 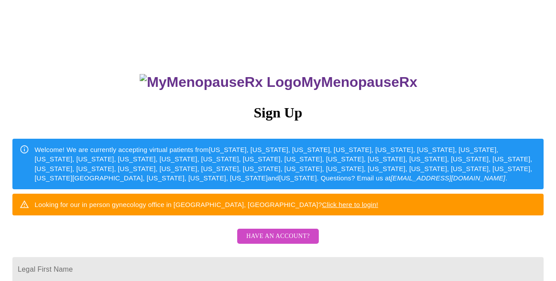 What do you see at coordinates (220, 82) in the screenshot?
I see `img: MyMenopauseRx Logo` at bounding box center [220, 82].